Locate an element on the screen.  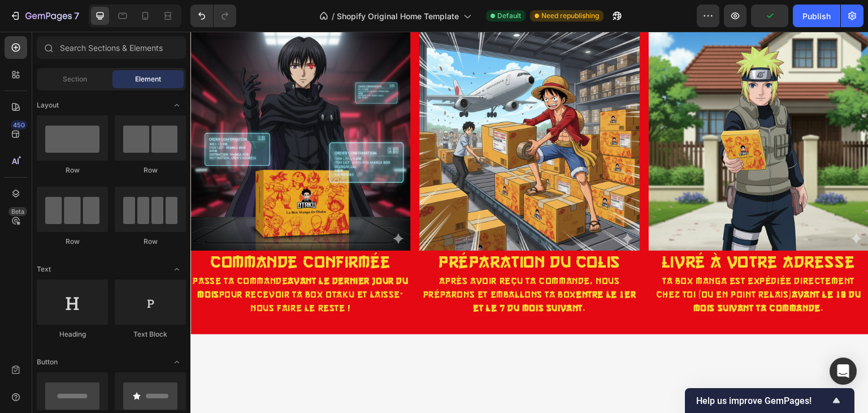
div: Open Intercom Messenger is located at coordinates (843, 371).